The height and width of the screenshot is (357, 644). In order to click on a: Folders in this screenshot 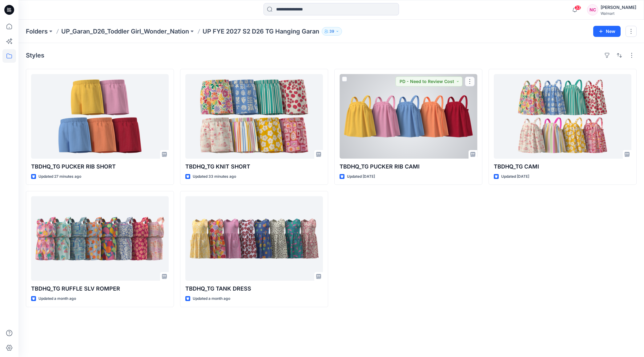, I will do `click(36, 31)`.